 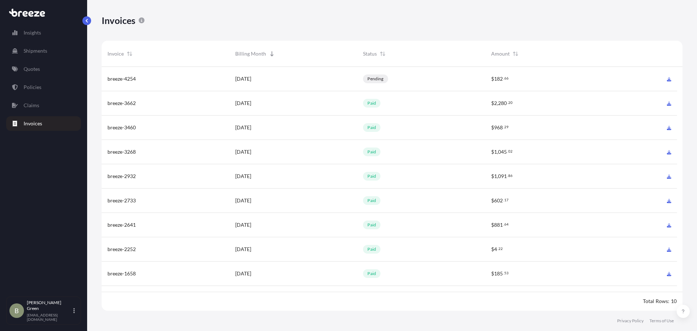 What do you see at coordinates (44, 33) in the screenshot?
I see `a: Insights` at bounding box center [44, 33].